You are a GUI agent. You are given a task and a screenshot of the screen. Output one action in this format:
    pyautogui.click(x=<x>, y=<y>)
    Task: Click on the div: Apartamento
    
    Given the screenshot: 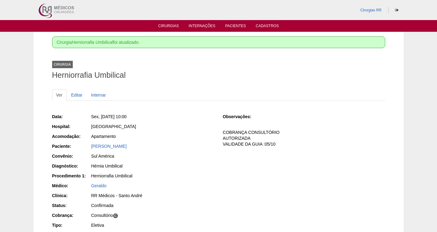 What is the action you would take?
    pyautogui.click(x=153, y=136)
    